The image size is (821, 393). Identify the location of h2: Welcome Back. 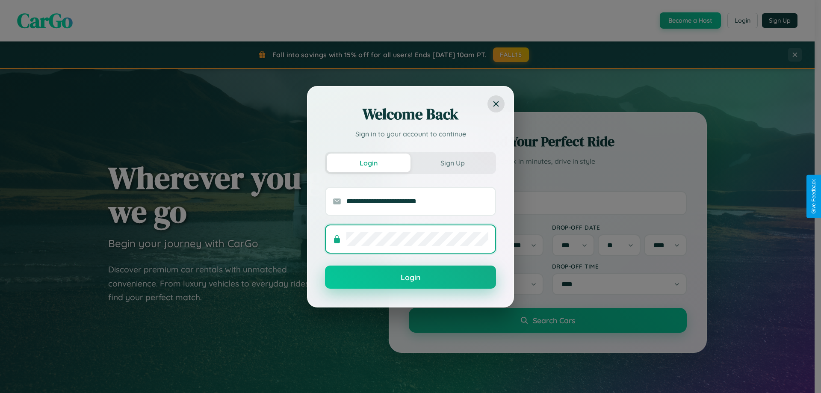
(411, 114).